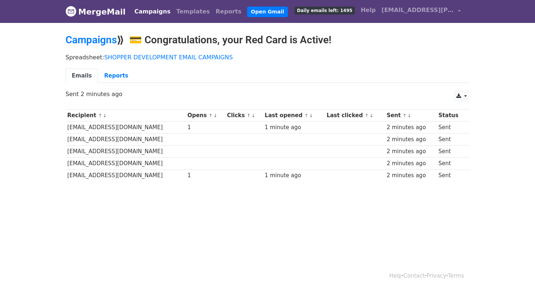 The image size is (535, 290). Describe the element at coordinates (205, 115) in the screenshot. I see `th: Opens` at that location.